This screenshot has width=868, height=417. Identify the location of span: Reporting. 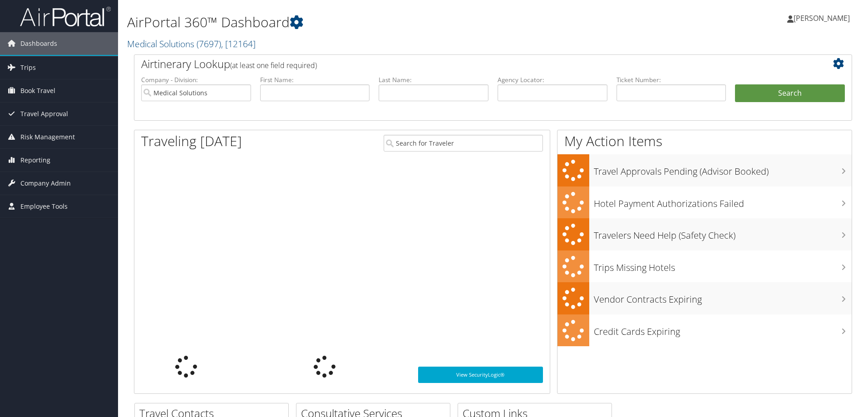
(35, 160).